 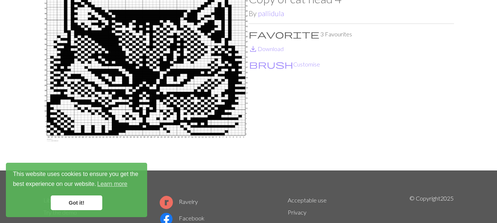 What do you see at coordinates (307, 200) in the screenshot?
I see `a: Acceptable use` at bounding box center [307, 200].